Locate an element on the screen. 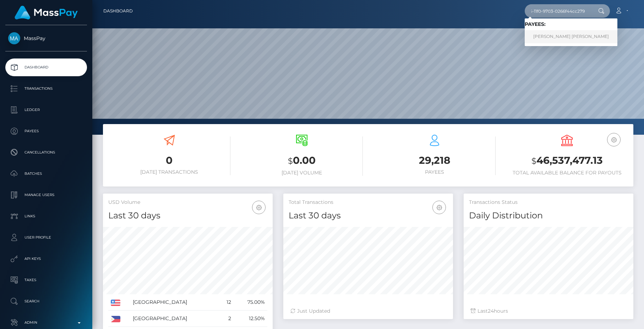 The image size is (644, 329). h3: 0 is located at coordinates (170, 160).